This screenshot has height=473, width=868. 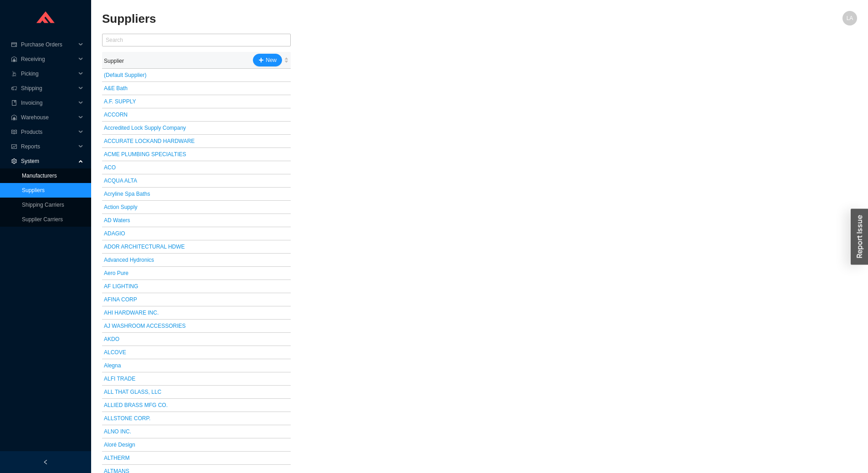 I want to click on a: Aloré Design, so click(x=120, y=444).